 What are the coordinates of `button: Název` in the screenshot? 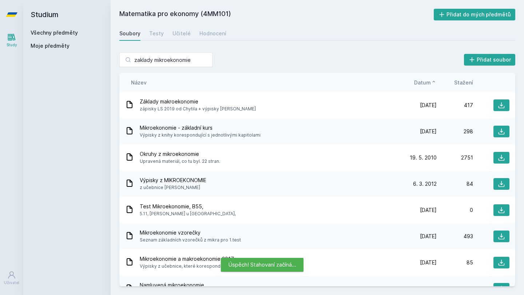 It's located at (139, 82).